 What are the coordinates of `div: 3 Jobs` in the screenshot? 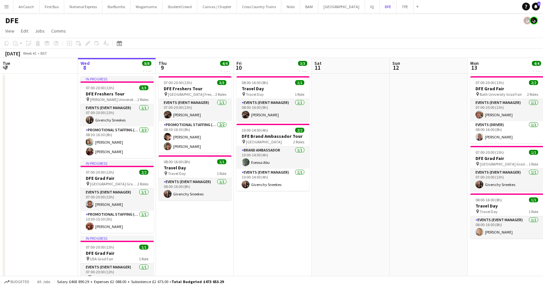 It's located at (537, 69).